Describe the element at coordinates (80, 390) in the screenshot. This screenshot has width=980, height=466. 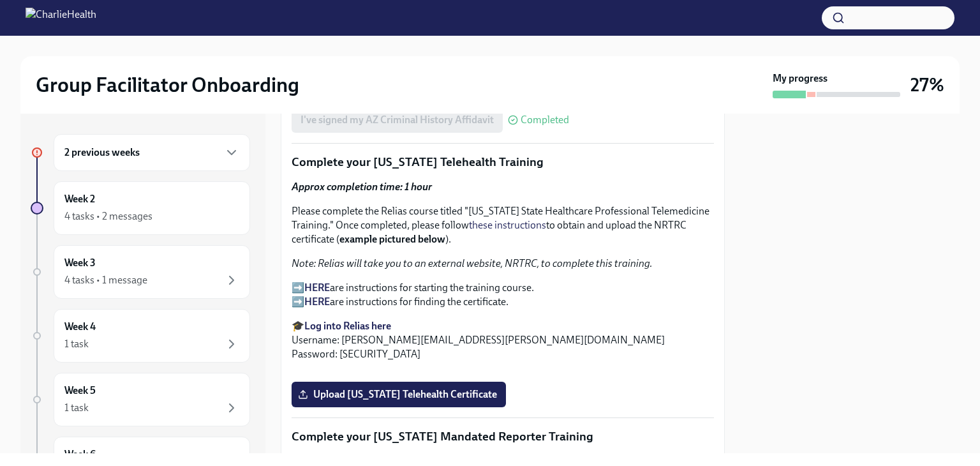
I see `h6: Week 5` at that location.